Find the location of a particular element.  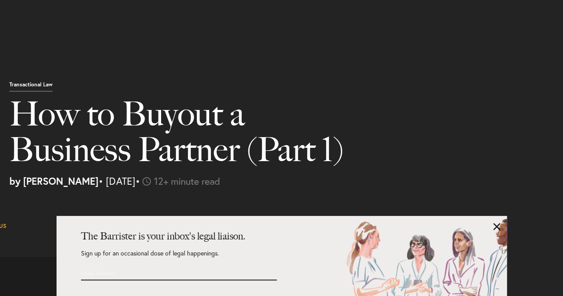

p: Transactional Law is located at coordinates (31, 87).